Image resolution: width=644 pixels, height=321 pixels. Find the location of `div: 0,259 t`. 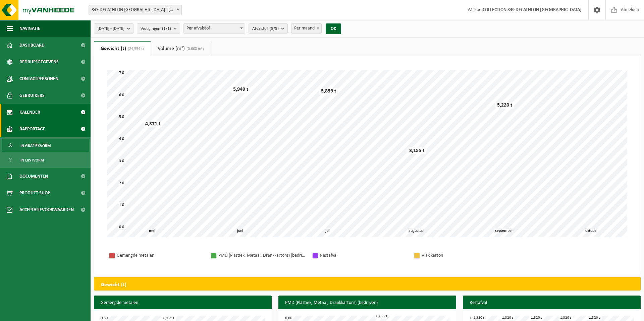

div: 0,259 t is located at coordinates (169, 318).